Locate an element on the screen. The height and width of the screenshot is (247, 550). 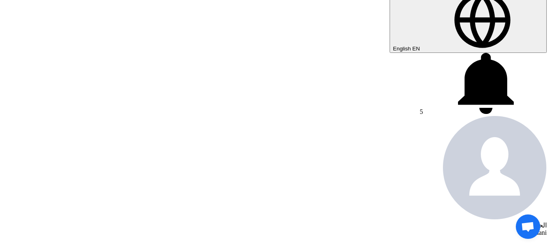
img: profile_test.png is located at coordinates (495, 168).